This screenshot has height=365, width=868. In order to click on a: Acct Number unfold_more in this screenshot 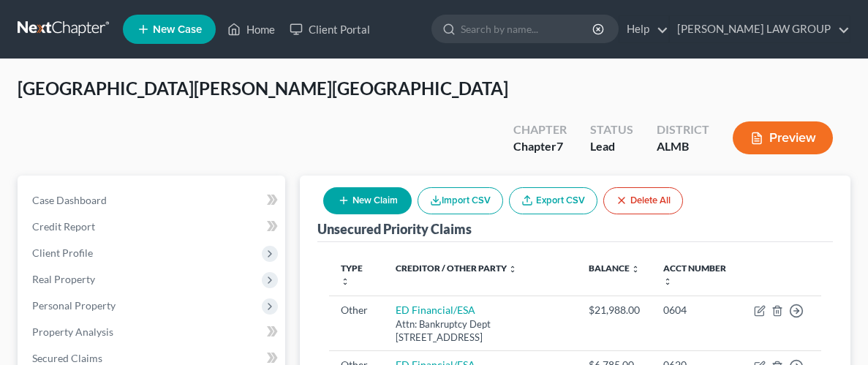, I will do `click(695, 274)`.